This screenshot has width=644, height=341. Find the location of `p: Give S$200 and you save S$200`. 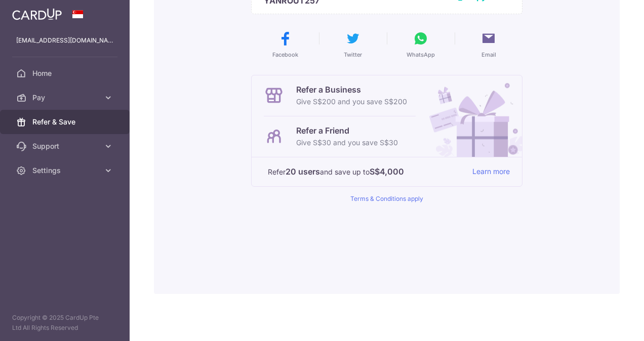

p: Give S$200 and you save S$200 is located at coordinates (351, 102).